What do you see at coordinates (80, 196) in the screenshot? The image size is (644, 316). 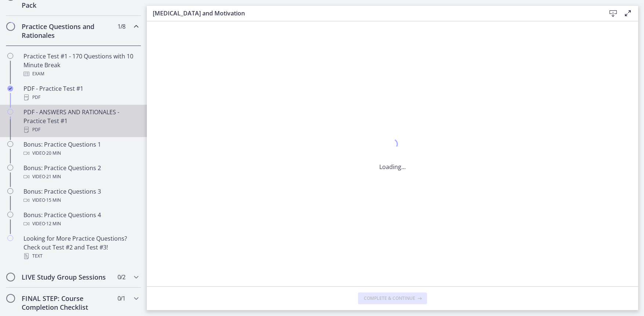 I see `div: Bonus: Practice Questions 3` at bounding box center [80, 196].